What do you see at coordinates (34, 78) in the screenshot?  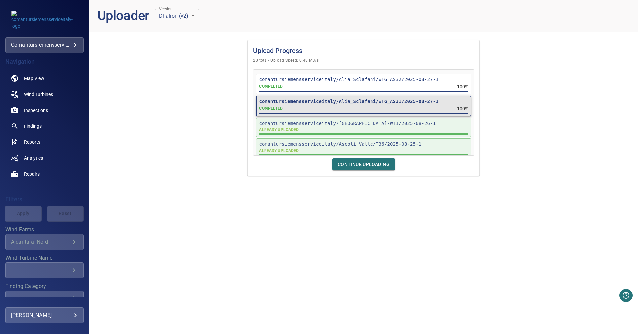 I see `span: Map View` at bounding box center [34, 78].